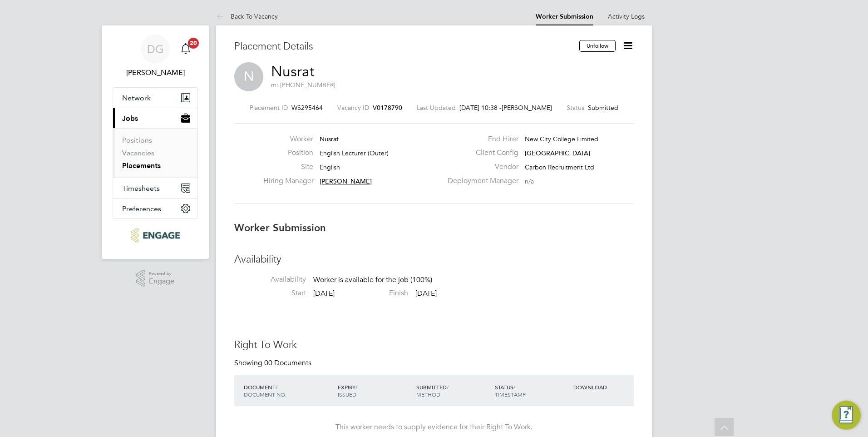 The width and height of the screenshot is (868, 437). Describe the element at coordinates (480, 139) in the screenshot. I see `label: End Hirer` at that location.